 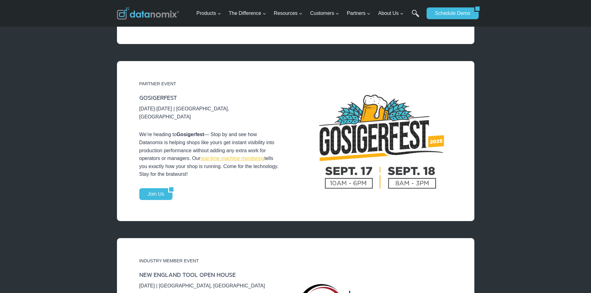 What do you see at coordinates (154, 194) in the screenshot?
I see `a: Join Us` at bounding box center [154, 194].